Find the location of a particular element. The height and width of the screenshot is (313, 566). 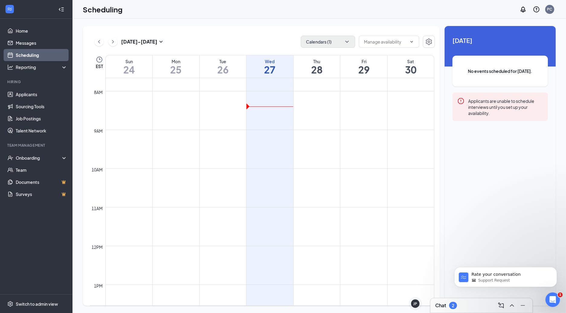

a: Job Postings is located at coordinates (41, 118).